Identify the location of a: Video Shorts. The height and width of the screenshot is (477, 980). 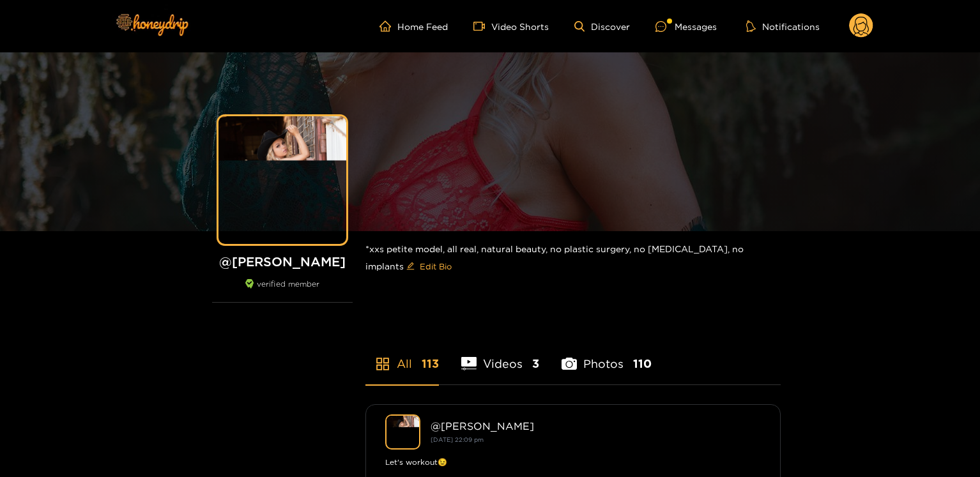
(511, 26).